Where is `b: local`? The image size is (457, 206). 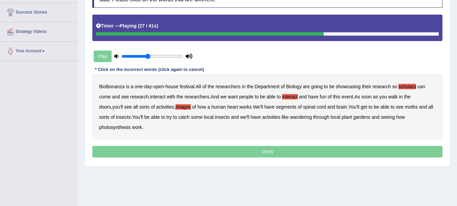
b: local is located at coordinates (209, 117).